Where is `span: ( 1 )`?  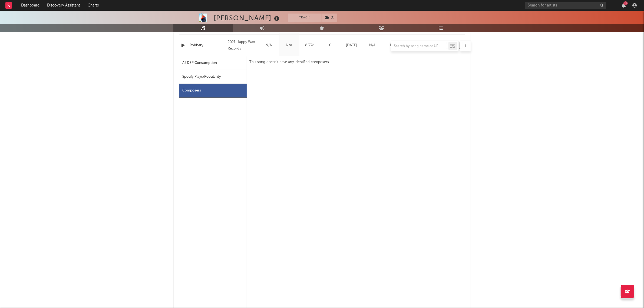
span: ( 1 ) is located at coordinates (330, 17).